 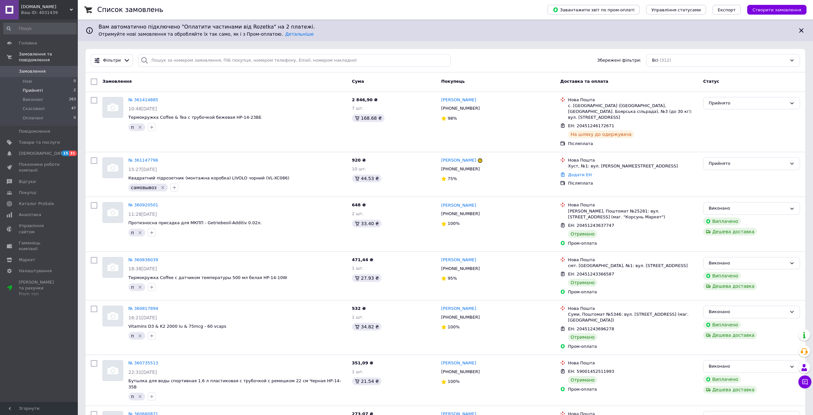 I want to click on span: 471,44 ₴, so click(x=363, y=259).